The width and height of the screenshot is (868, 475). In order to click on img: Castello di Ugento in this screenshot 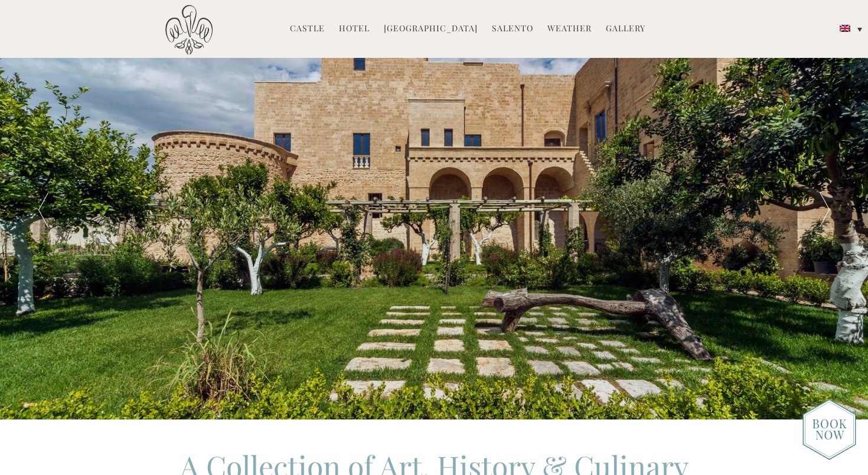, I will do `click(189, 29)`.